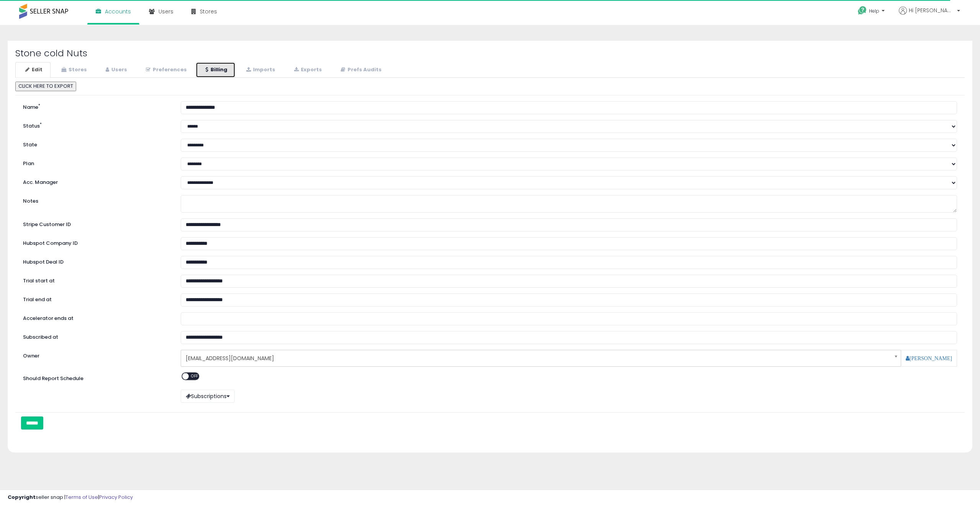 This screenshot has width=980, height=505. I want to click on label: Status, so click(96, 125).